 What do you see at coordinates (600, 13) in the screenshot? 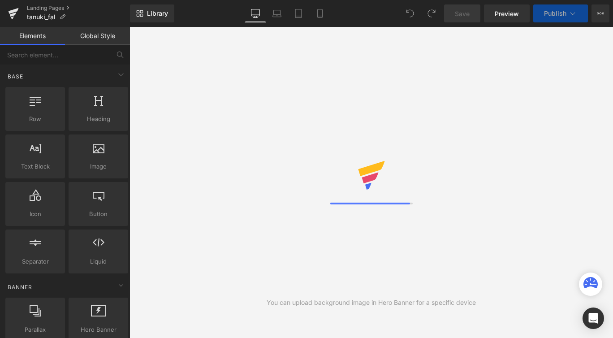
I see `button: More` at bounding box center [600, 13].